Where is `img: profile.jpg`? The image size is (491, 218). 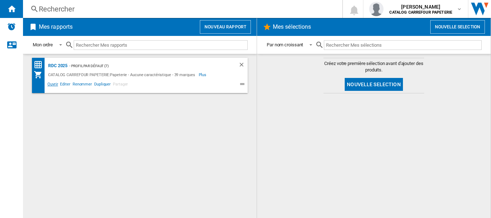 img: profile.jpg is located at coordinates (377, 9).